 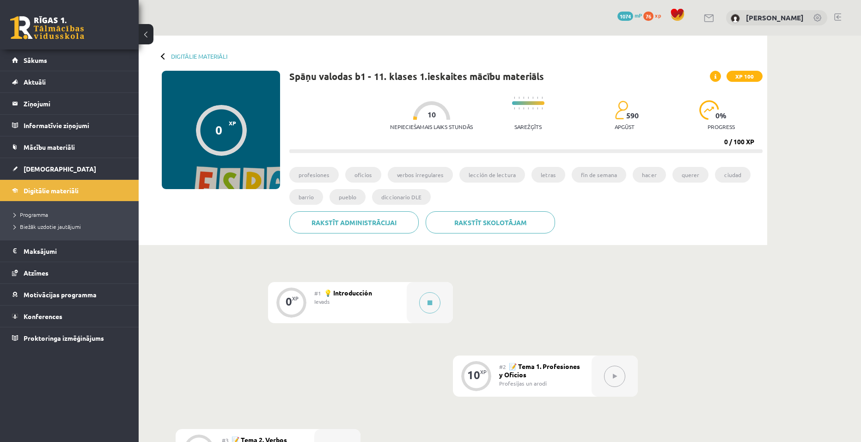 I want to click on a: Informatīvie ziņojumi, so click(x=69, y=125).